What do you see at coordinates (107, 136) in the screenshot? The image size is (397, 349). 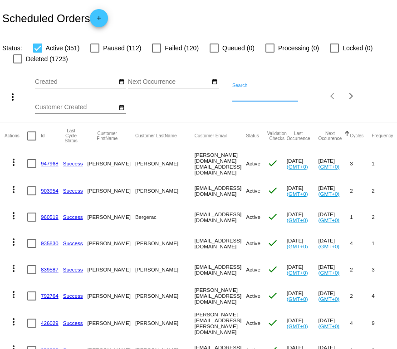 I see `button: Change sorting for CustomerFirstName` at bounding box center [107, 136].